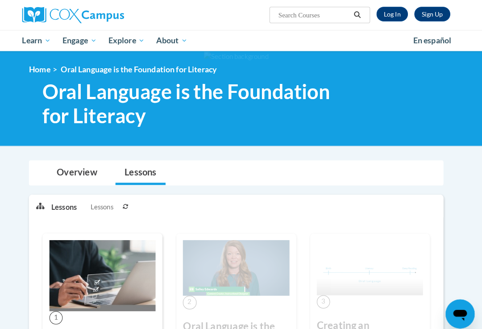 This screenshot has height=329, width=482. What do you see at coordinates (109, 203) in the screenshot?
I see `span: Lessons` at bounding box center [109, 203].